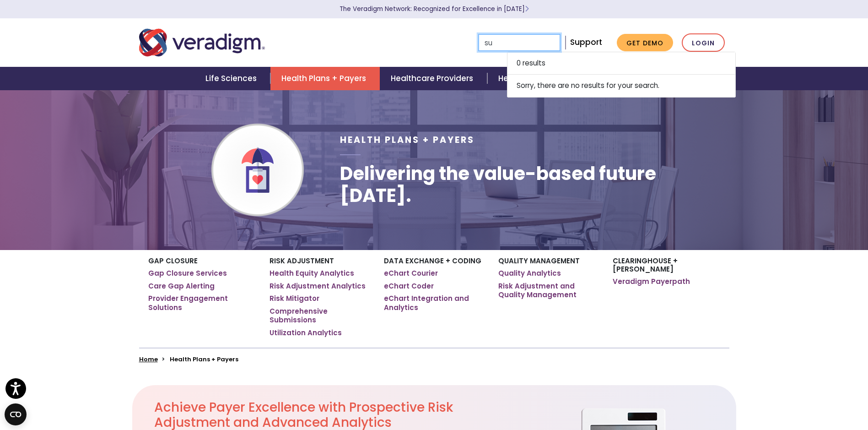 The image size is (868, 430). Describe the element at coordinates (549, 290) in the screenshot. I see `a: Risk Adjustment and Quality Management` at that location.